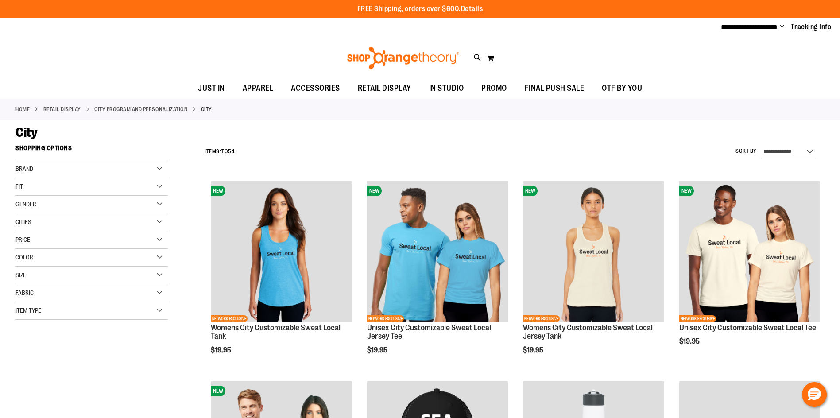  Describe the element at coordinates (258, 88) in the screenshot. I see `span: APPAREL` at that location.